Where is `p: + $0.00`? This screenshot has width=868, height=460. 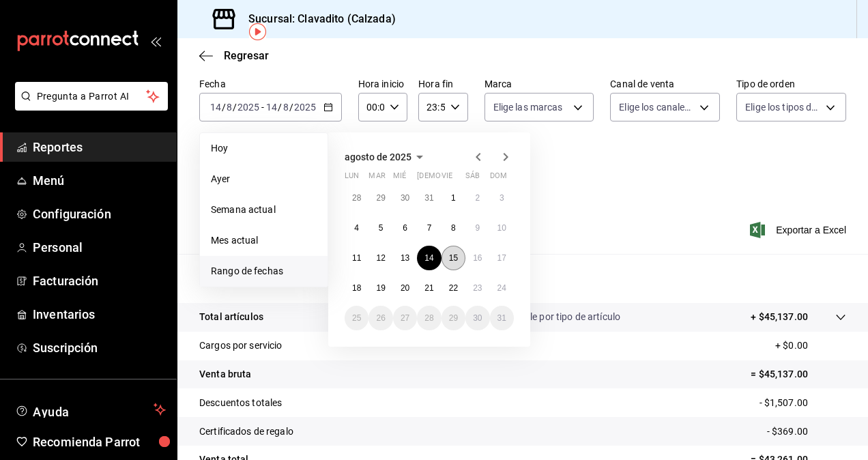 p: + $0.00 is located at coordinates (811, 346).